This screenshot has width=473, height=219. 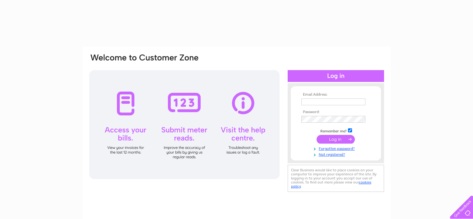 I want to click on a: cookies policy, so click(x=331, y=184).